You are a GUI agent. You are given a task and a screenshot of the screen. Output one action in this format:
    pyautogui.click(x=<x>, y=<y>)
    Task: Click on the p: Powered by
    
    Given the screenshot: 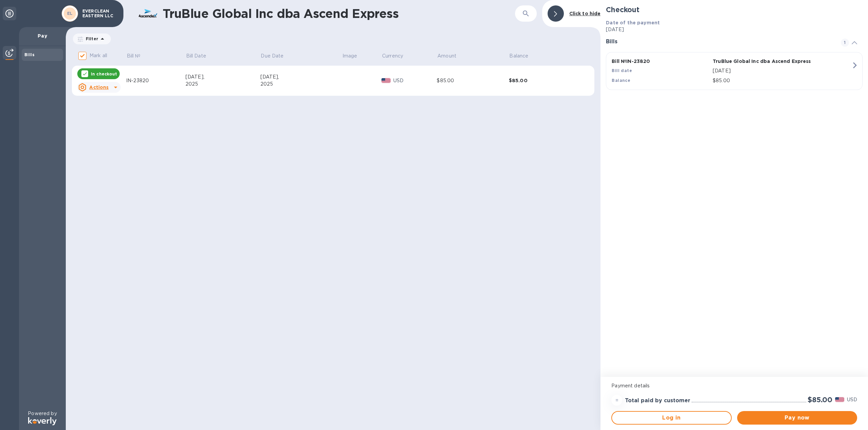 What is the action you would take?
    pyautogui.click(x=42, y=414)
    